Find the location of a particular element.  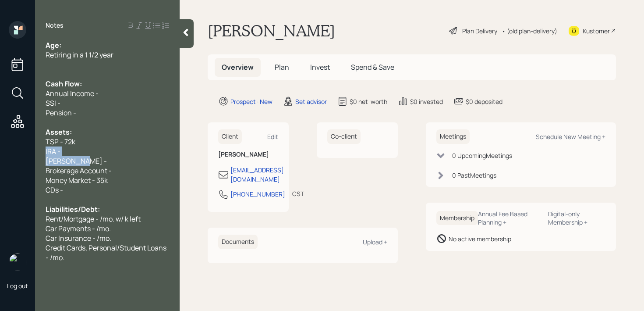

h6: Co-client is located at coordinates (344, 136).